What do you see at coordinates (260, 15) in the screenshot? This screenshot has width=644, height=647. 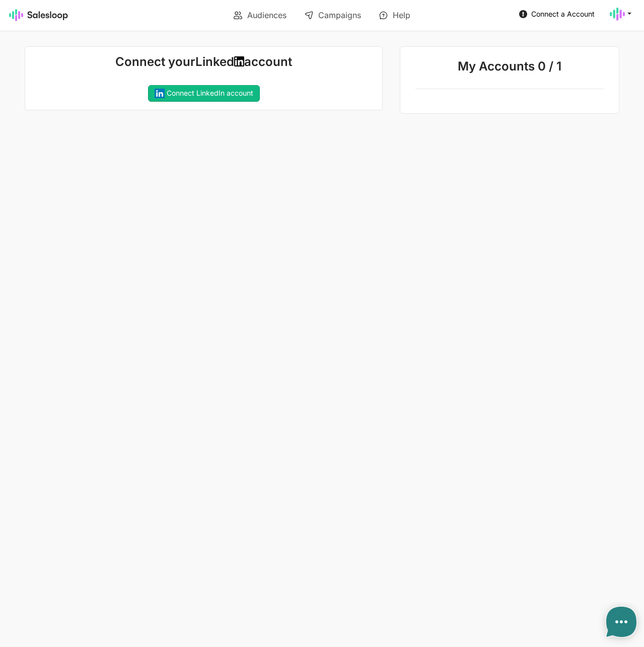 I see `a: Audiences` at bounding box center [260, 15].